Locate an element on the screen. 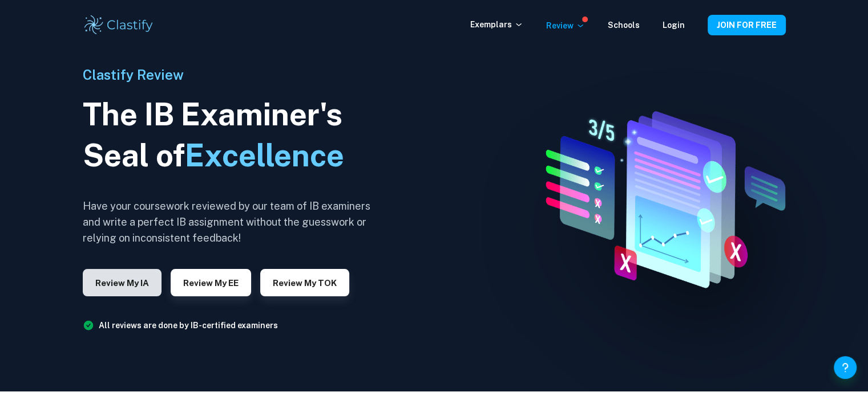 The width and height of the screenshot is (868, 396). a: Login is located at coordinates (674, 25).